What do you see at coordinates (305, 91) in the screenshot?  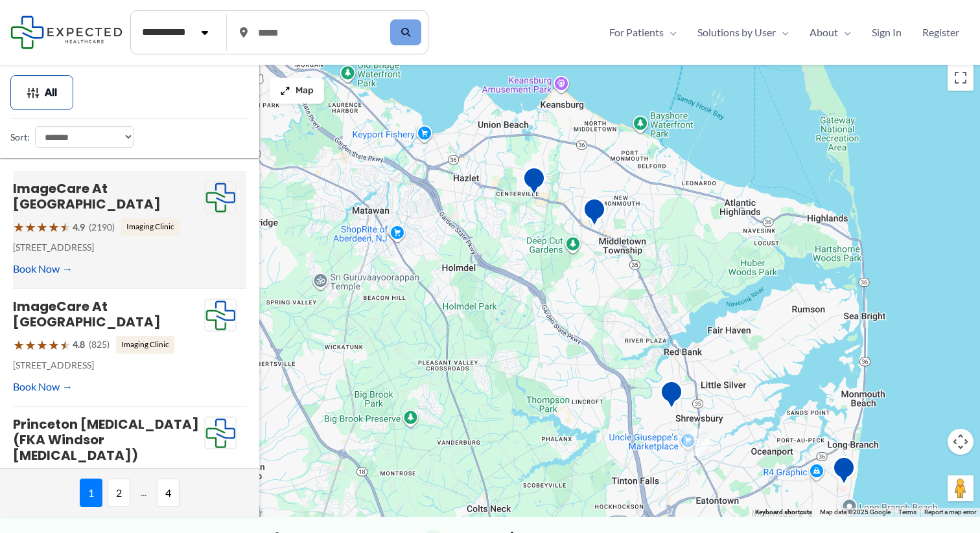 I see `span: Map` at bounding box center [305, 91].